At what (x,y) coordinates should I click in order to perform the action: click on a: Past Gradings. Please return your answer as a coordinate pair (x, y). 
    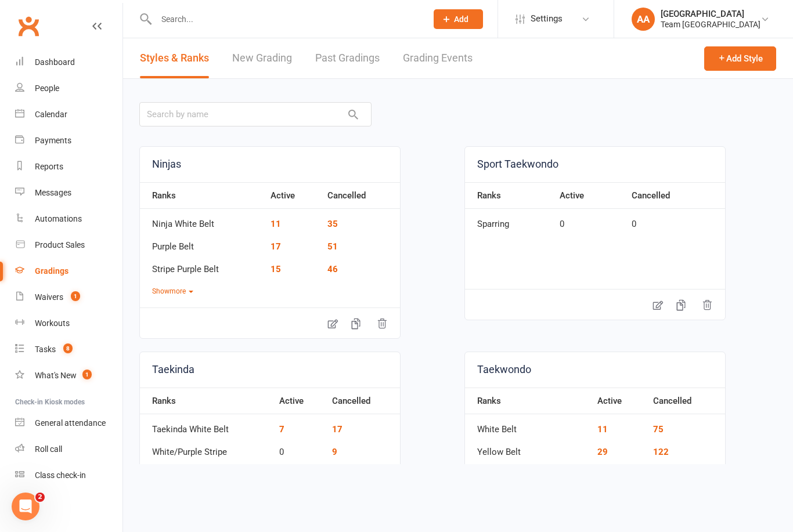
    Looking at the image, I should click on (347, 58).